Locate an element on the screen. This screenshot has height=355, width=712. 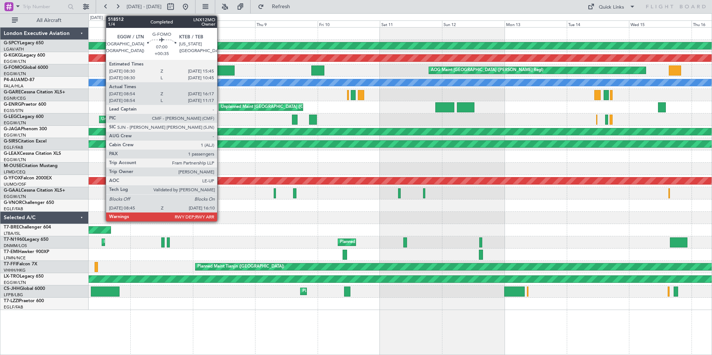
a: LFMN/NCE is located at coordinates (15, 258).